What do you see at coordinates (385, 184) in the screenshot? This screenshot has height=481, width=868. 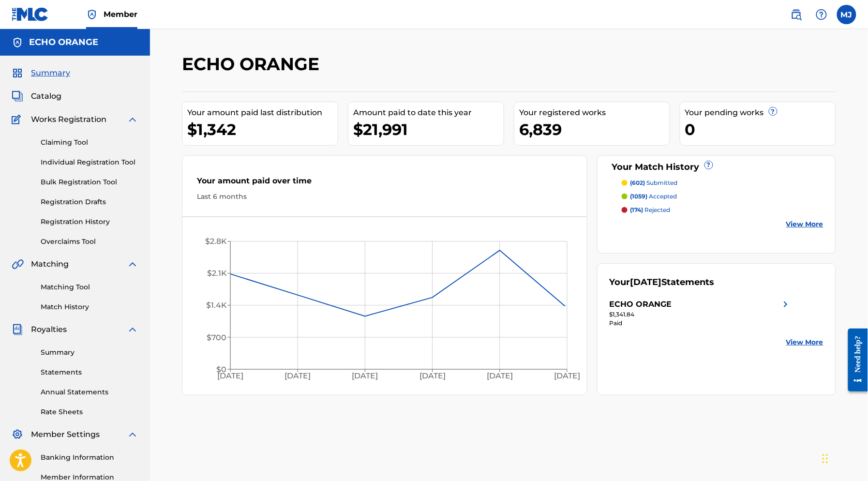 I see `div: Your amount paid over time` at bounding box center [385, 184].